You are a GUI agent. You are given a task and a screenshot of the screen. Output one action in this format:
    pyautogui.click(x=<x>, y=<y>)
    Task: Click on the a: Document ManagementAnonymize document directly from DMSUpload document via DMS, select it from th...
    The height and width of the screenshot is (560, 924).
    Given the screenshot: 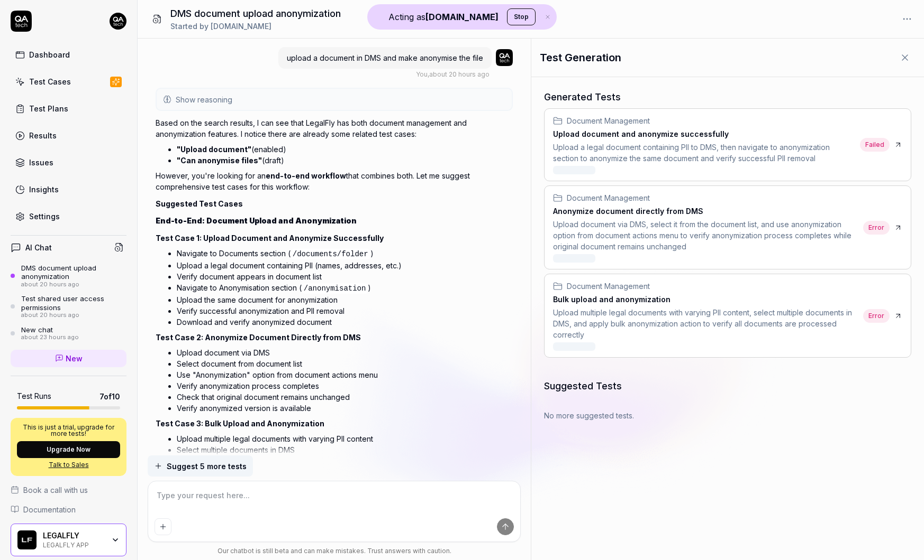 What is the action you would take?
    pyautogui.click(x=728, y=227)
    